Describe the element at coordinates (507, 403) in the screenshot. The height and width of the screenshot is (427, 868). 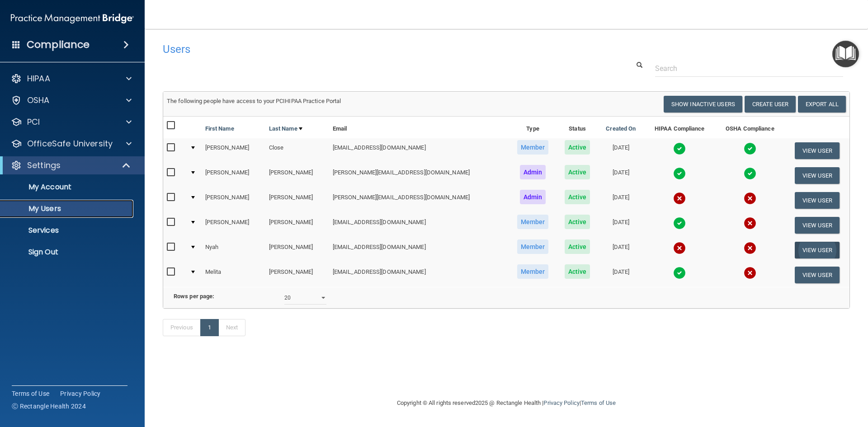
I see `div: Copyright © All rights reserved 2025 @ Rectangle Health | |` at that location.